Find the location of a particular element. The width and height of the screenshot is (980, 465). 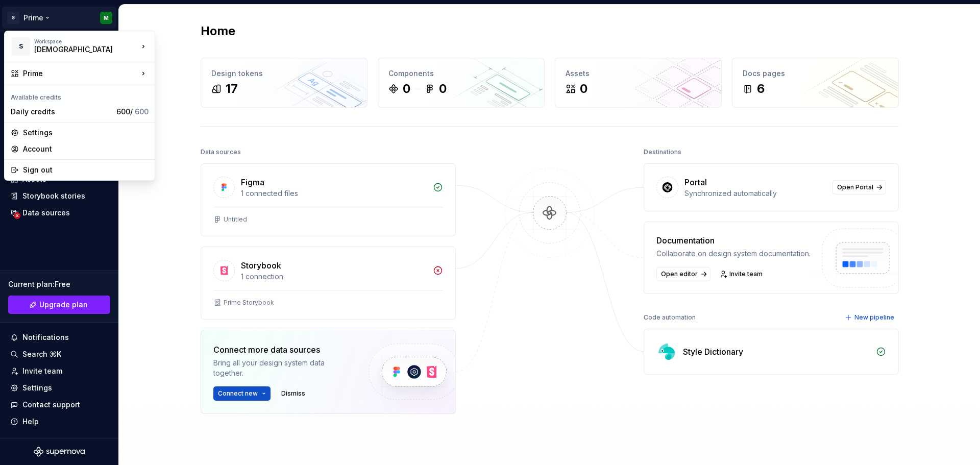

div: Account is located at coordinates (86, 149).